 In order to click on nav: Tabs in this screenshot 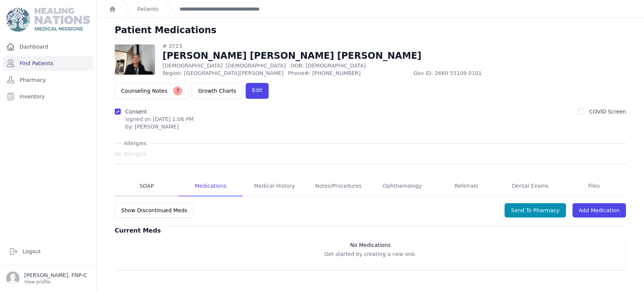, I will do `click(370, 186)`.